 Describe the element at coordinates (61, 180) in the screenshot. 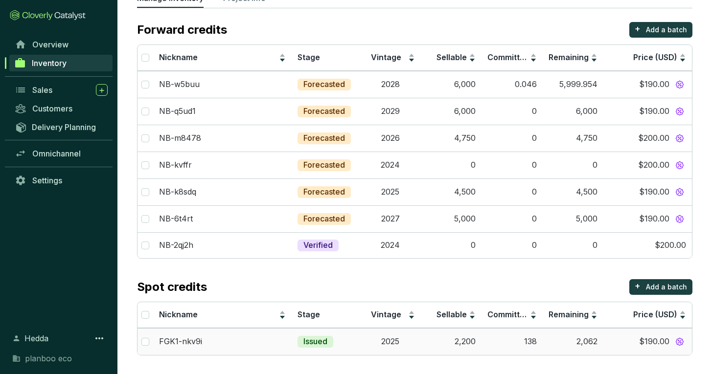

I see `a: Settings` at that location.